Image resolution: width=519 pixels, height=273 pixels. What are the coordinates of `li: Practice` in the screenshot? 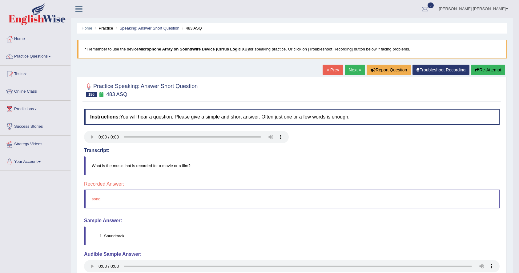 It's located at (103, 28).